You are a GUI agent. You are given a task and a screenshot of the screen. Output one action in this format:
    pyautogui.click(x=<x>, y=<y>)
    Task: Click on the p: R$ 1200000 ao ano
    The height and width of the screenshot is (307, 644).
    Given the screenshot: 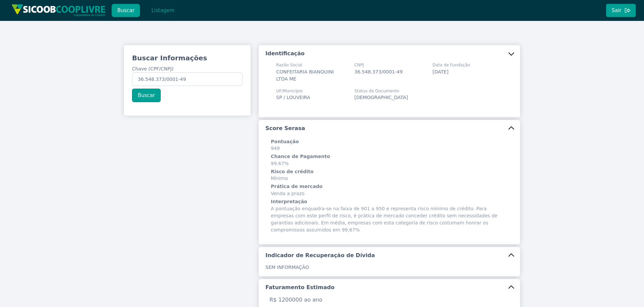 What is the action you would take?
    pyautogui.click(x=389, y=300)
    